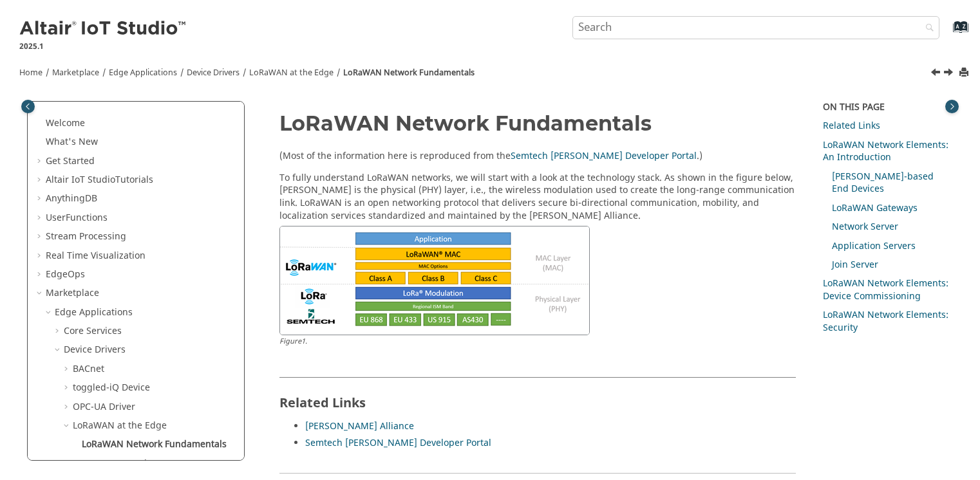 The width and height of the screenshot is (980, 480). What do you see at coordinates (28, 106) in the screenshot?
I see `button: Toggle publishing table of content` at bounding box center [28, 106].